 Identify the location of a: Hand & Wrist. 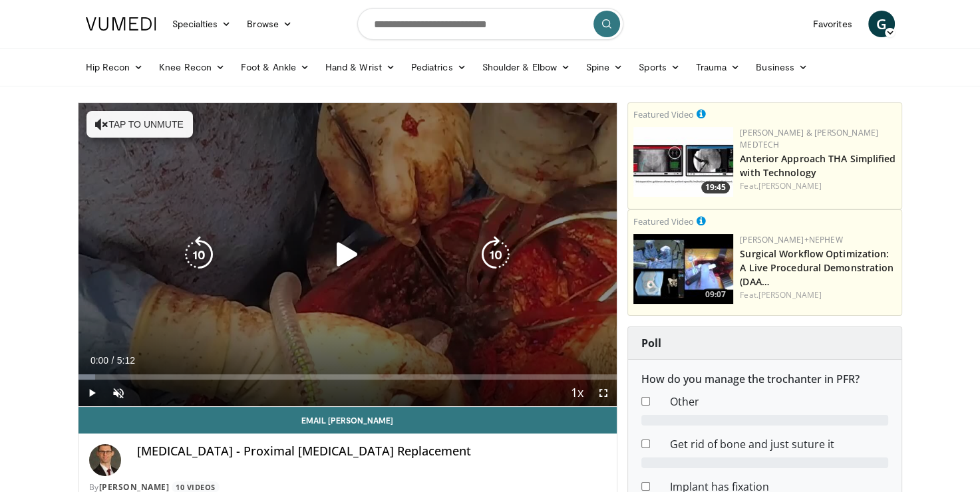
(360, 67).